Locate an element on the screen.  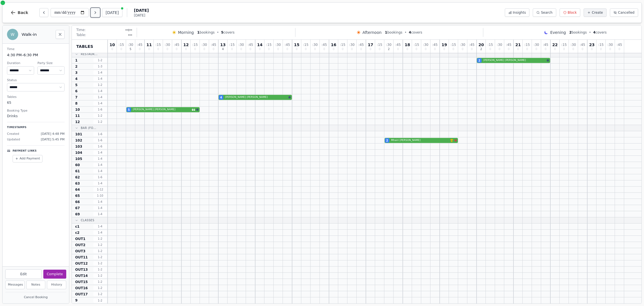
span: OUT2 is located at coordinates (80, 245).